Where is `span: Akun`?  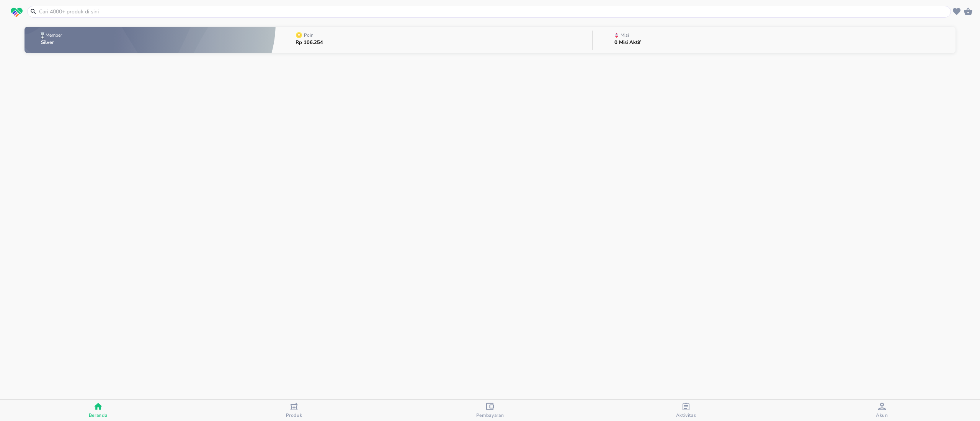 span: Akun is located at coordinates (881, 415).